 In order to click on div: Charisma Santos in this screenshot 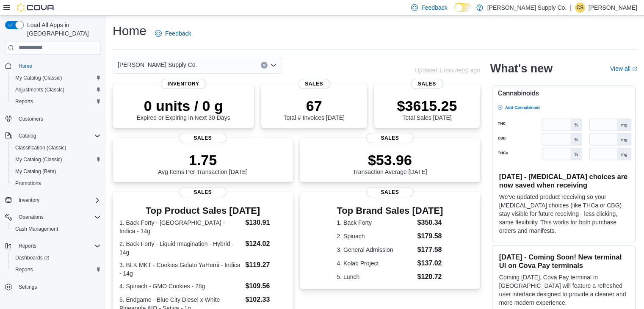, I will do `click(580, 7)`.